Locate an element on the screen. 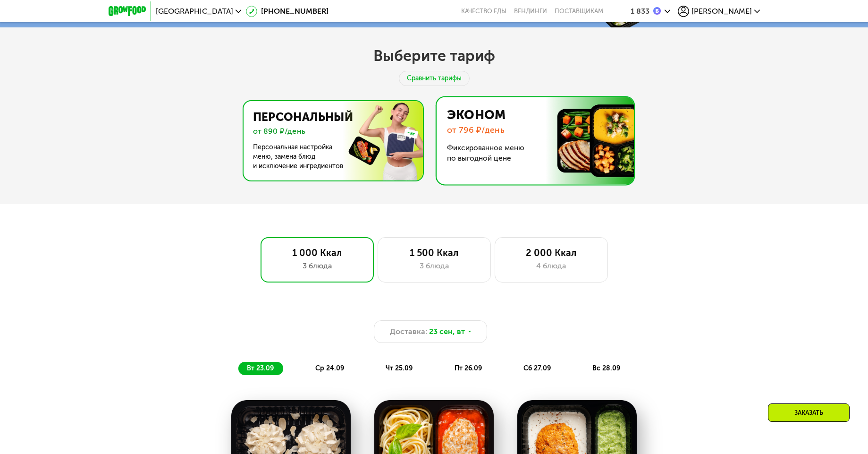  div: 1 000 Ккал is located at coordinates (317, 252).